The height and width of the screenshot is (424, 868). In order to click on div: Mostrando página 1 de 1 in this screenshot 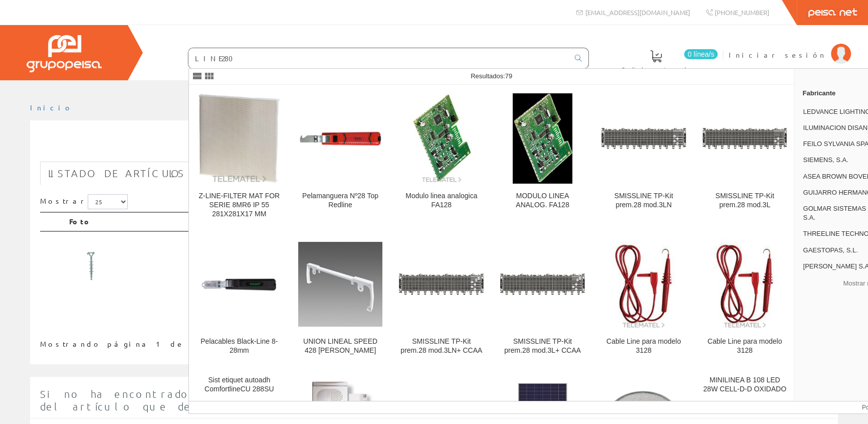, I will do `click(200, 342)`.